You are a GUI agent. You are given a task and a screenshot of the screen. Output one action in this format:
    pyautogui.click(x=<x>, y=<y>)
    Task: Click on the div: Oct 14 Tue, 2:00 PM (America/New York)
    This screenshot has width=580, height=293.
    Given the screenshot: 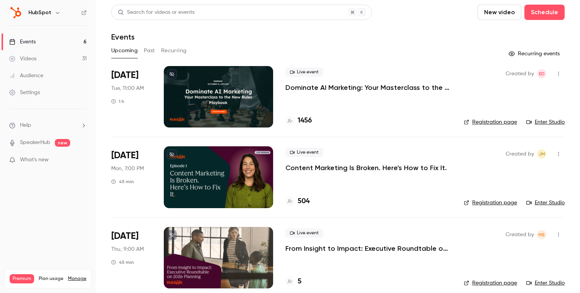 What is the action you would take?
    pyautogui.click(x=131, y=97)
    